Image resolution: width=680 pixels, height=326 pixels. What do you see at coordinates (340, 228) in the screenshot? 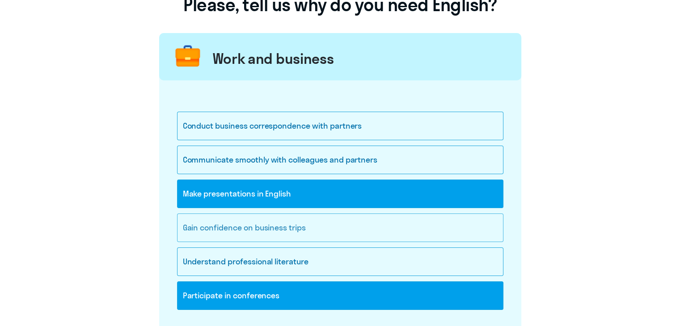
I see `div: Gain confidence on business trips` at bounding box center [340, 228].